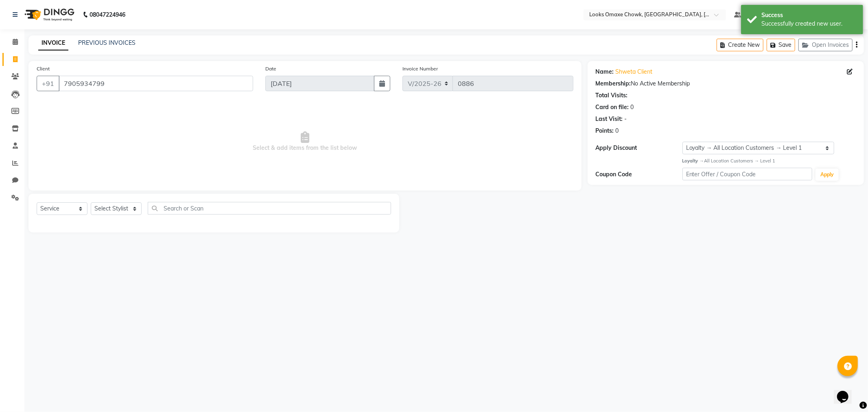 This screenshot has width=868, height=412. Describe the element at coordinates (693, 161) in the screenshot. I see `strong: Loyalty →` at that location.